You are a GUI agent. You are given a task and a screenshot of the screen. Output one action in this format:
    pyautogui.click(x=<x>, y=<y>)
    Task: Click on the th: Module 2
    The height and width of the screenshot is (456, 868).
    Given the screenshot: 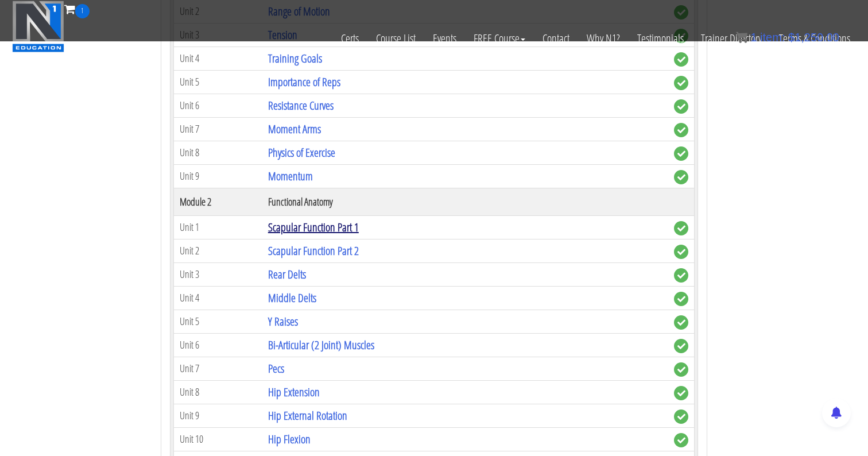 What is the action you would take?
    pyautogui.click(x=218, y=202)
    